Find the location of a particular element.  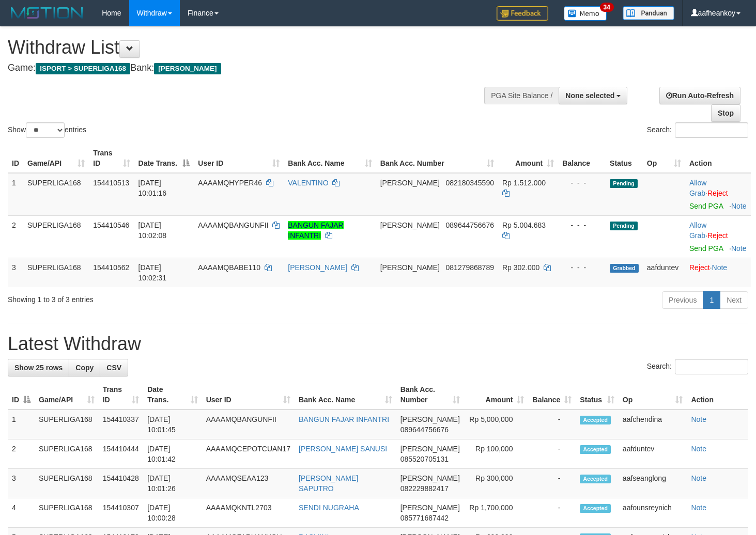

img: Feedback.jpg is located at coordinates (523, 14).